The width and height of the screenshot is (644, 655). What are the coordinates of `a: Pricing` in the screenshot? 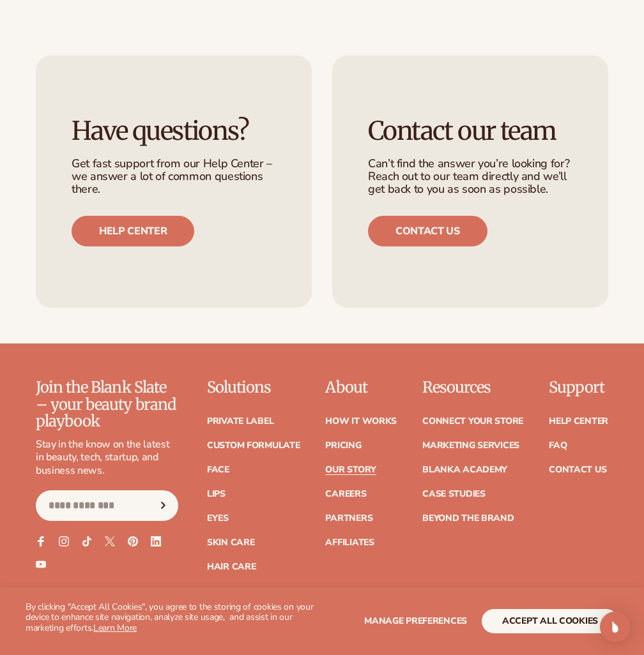 It's located at (343, 446).